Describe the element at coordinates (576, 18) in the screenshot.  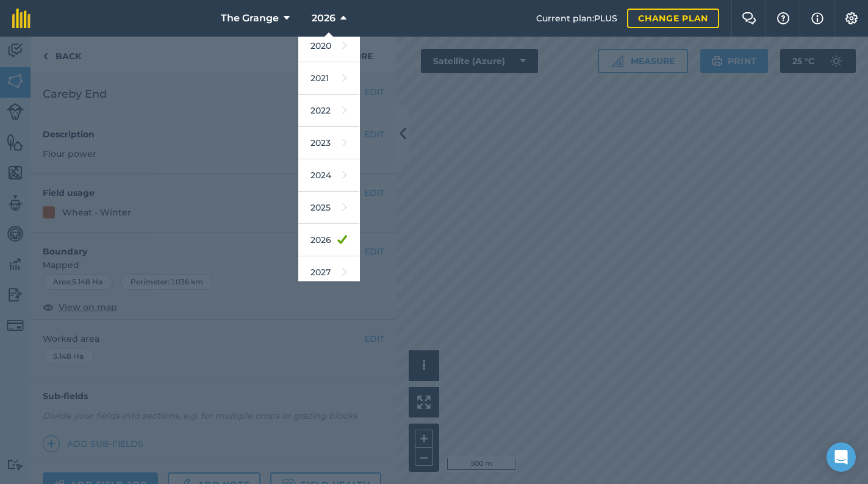
I see `span: Current plan : PLUS` at that location.